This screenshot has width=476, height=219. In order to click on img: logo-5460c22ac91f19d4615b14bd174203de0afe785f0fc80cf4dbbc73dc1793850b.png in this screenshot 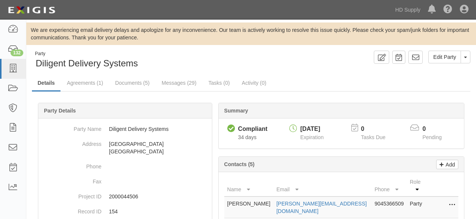, I will do `click(32, 10)`.